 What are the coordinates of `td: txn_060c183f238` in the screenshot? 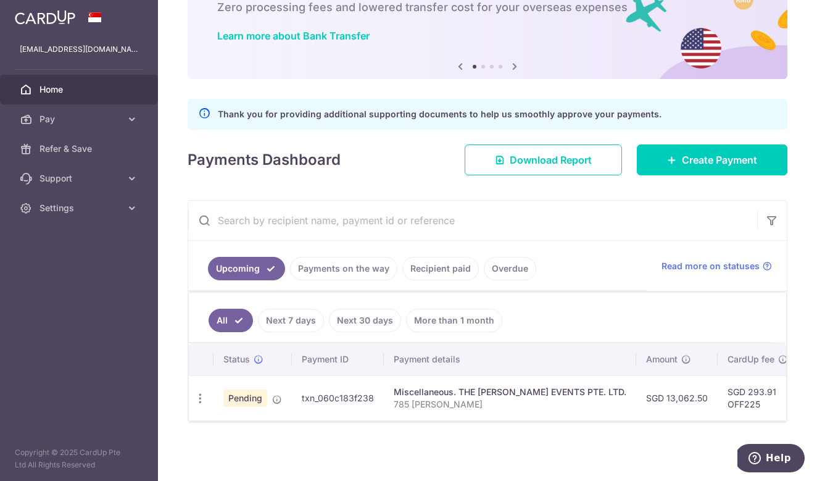 It's located at (337, 397).